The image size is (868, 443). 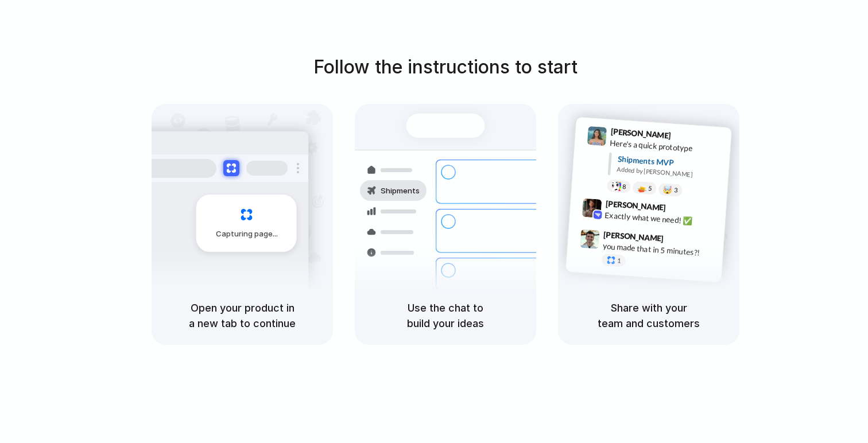 What do you see at coordinates (401, 191) in the screenshot?
I see `span: Shipments` at bounding box center [401, 191].